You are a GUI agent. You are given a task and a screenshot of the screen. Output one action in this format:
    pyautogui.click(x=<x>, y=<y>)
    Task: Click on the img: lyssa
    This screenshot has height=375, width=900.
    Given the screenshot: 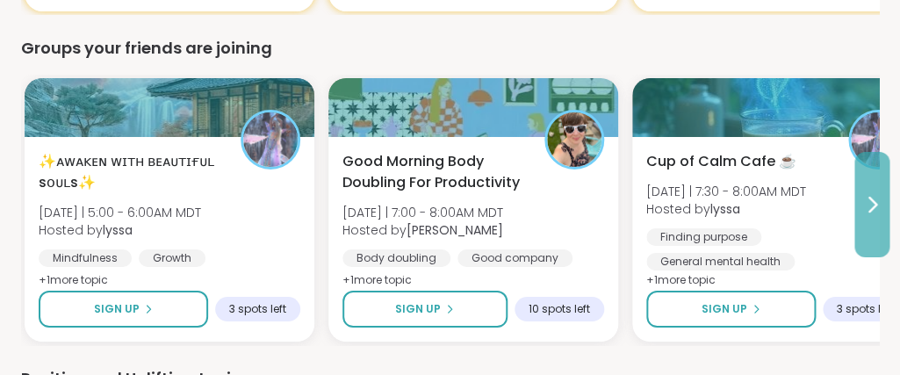 What is the action you would take?
    pyautogui.click(x=270, y=140)
    